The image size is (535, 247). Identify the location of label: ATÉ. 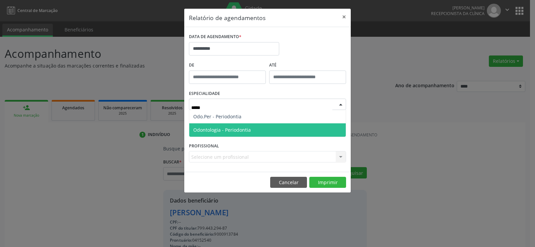
(308, 65).